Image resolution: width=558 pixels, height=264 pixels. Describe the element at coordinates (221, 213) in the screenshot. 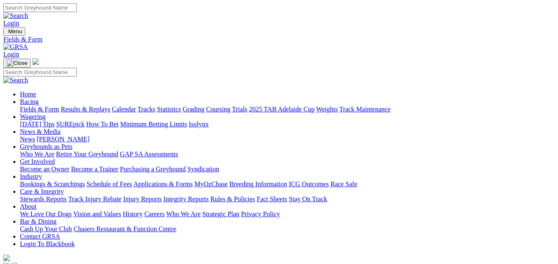

I see `a: Strategic Plan` at that location.